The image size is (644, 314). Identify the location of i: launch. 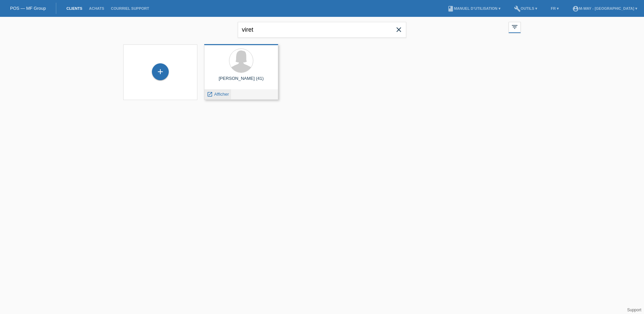
(210, 94).